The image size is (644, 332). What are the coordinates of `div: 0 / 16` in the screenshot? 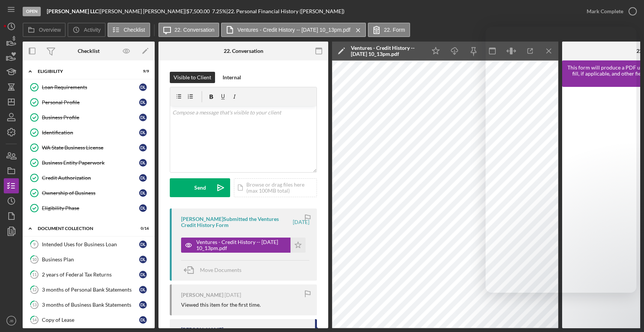 It's located at (142, 229).